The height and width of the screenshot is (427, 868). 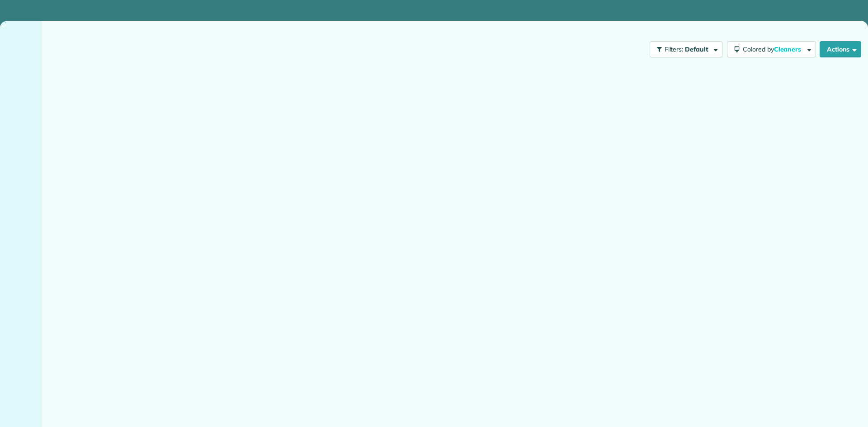 What do you see at coordinates (697, 49) in the screenshot?
I see `span: Default` at bounding box center [697, 49].